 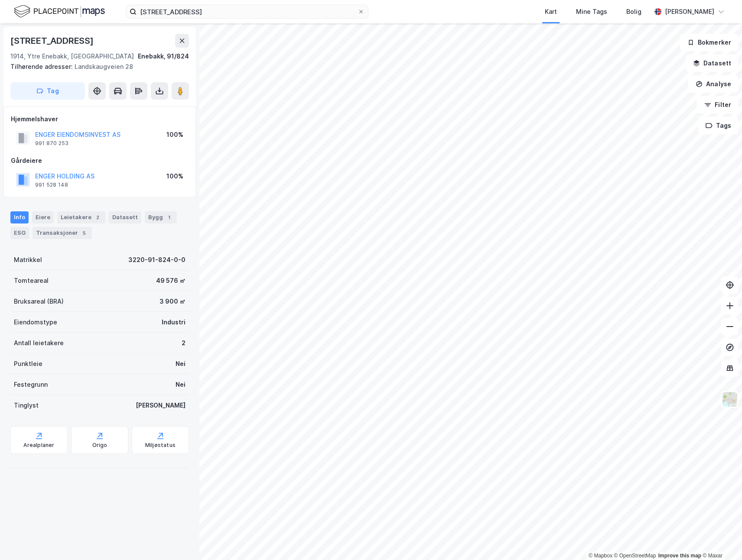 I want to click on div: Landskaugveien 28, so click(x=96, y=67).